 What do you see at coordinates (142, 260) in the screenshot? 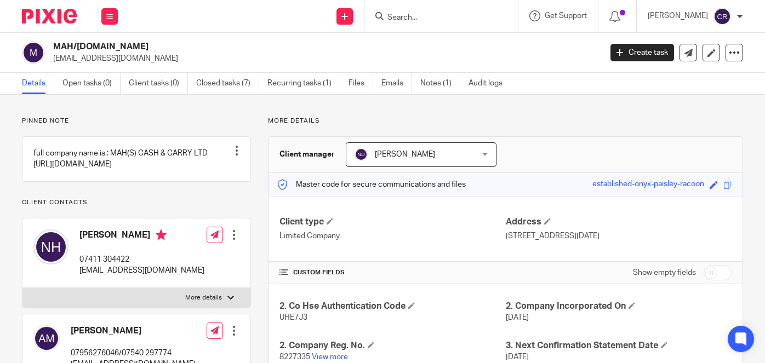
I see `p: 07411 304422` at bounding box center [142, 260].